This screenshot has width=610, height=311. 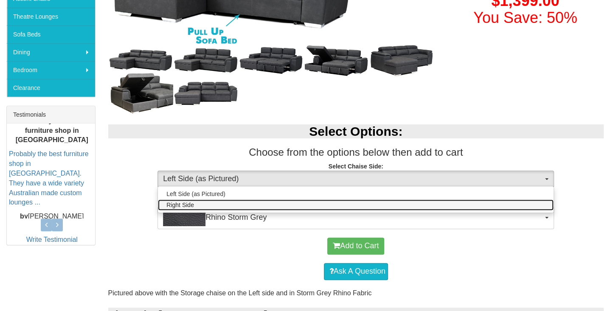 I want to click on a: Clearance, so click(x=51, y=88).